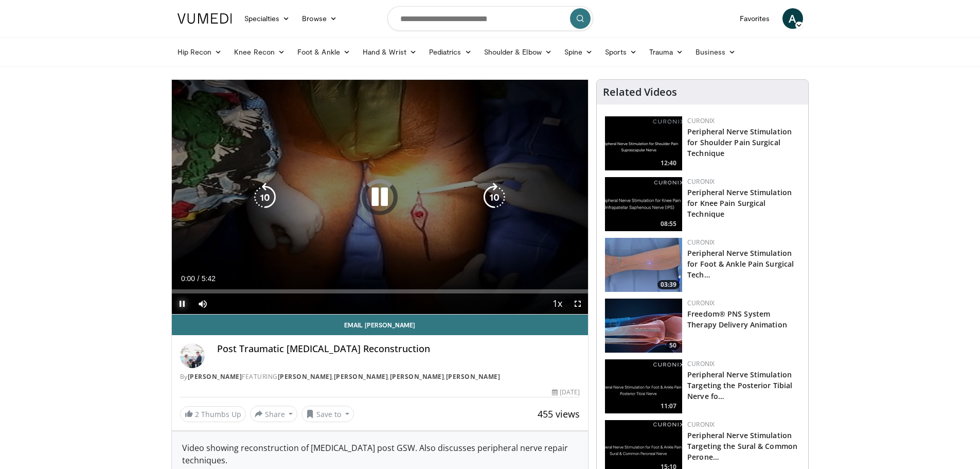 This screenshot has width=980, height=469. What do you see at coordinates (793, 18) in the screenshot?
I see `a: A` at bounding box center [793, 18].